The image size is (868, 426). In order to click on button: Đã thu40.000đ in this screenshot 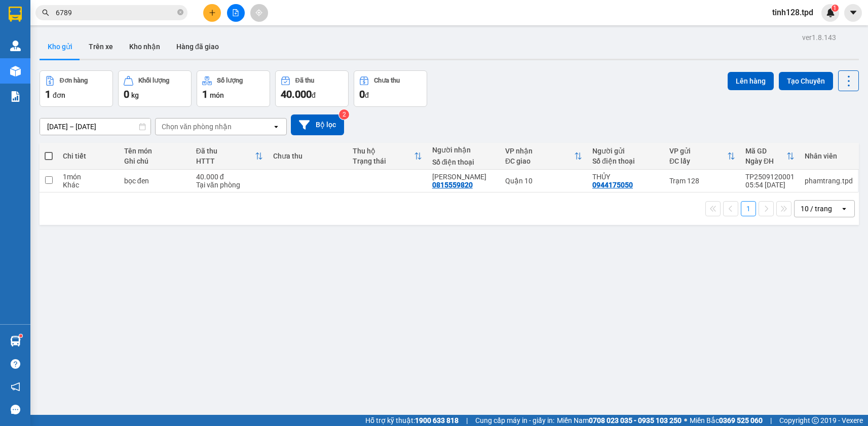, I will do `click(312, 88)`.